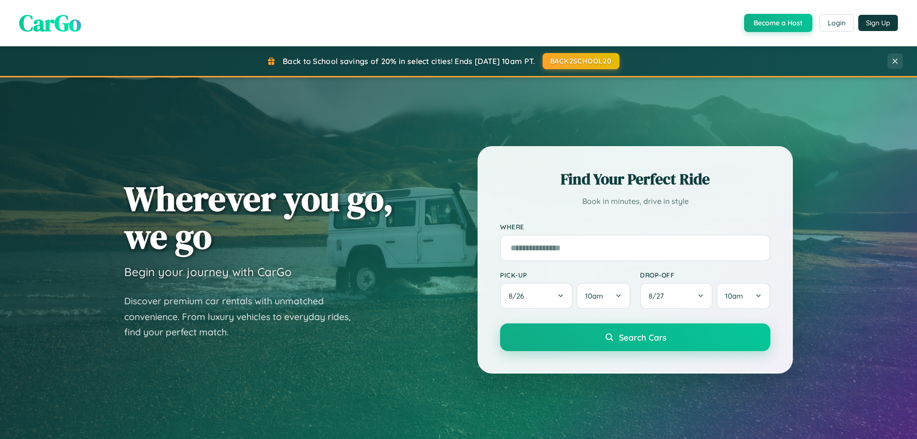  What do you see at coordinates (259, 217) in the screenshot?
I see `h1: Wherever you go, we go` at bounding box center [259, 217].